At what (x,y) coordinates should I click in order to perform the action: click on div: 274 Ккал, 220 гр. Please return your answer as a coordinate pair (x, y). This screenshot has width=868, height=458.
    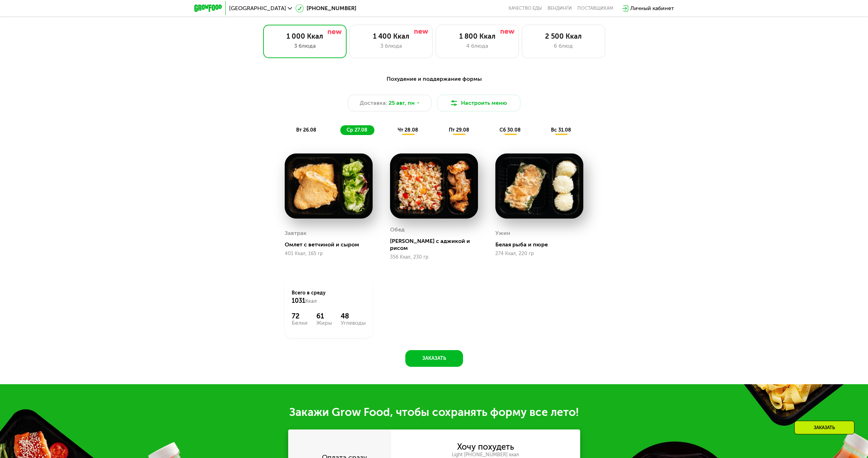
    Looking at the image, I should click on (539, 254).